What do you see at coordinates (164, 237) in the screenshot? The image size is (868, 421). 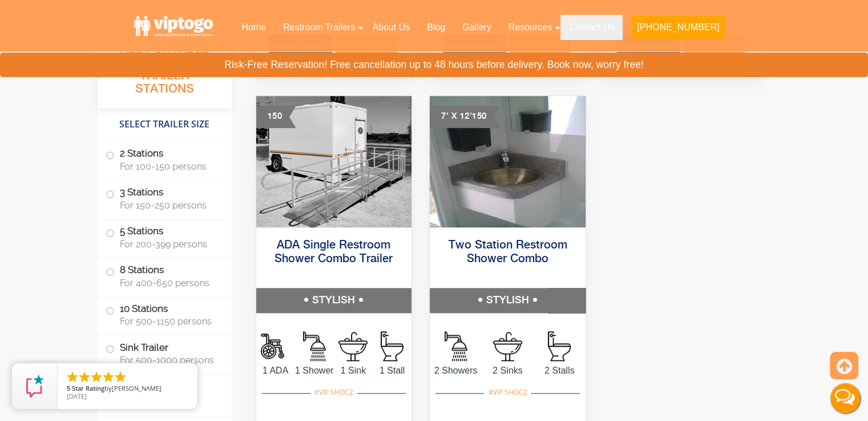 I see `label: 5 Stations` at bounding box center [164, 237].